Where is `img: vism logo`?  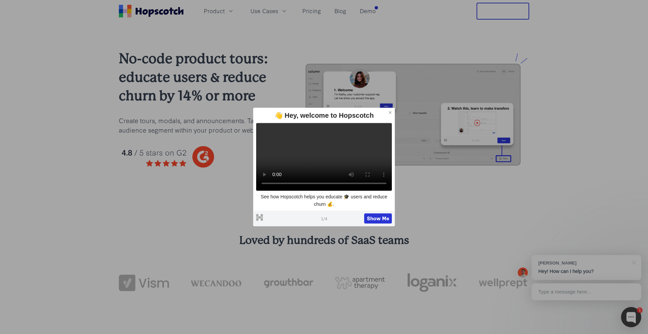 img: vism logo is located at coordinates (144, 283).